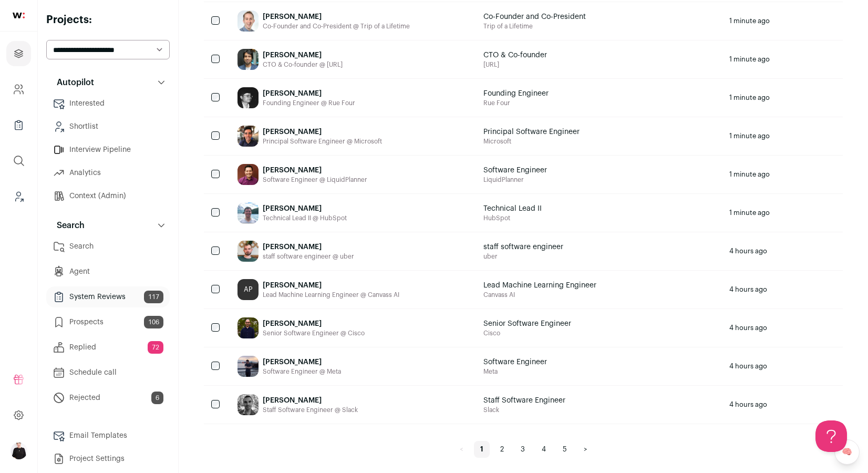 The image size is (868, 473). What do you see at coordinates (108, 436) in the screenshot?
I see `a: Email Templates` at bounding box center [108, 436].